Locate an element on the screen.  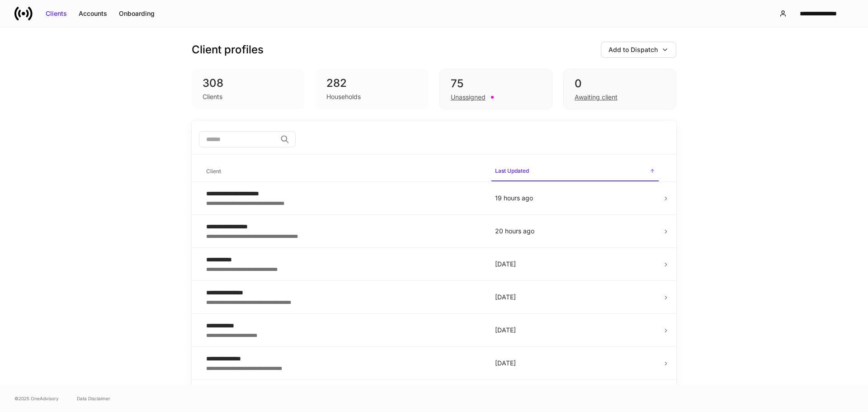
h3: Client profiles is located at coordinates (227, 50).